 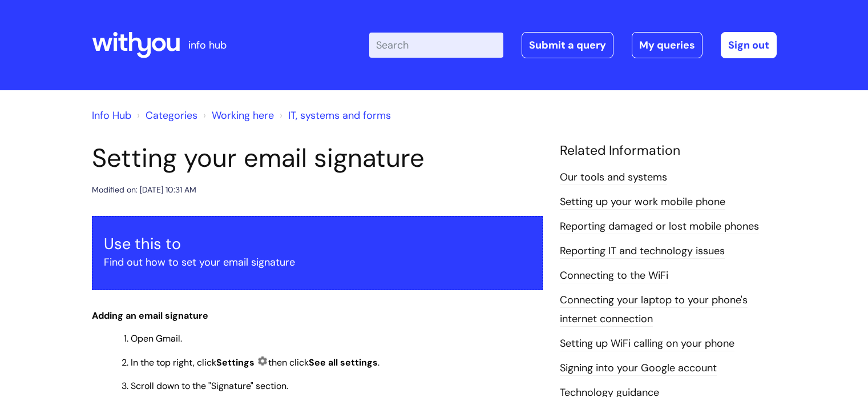 What do you see at coordinates (288, 362) in the screenshot?
I see `span: then click` at bounding box center [288, 362].